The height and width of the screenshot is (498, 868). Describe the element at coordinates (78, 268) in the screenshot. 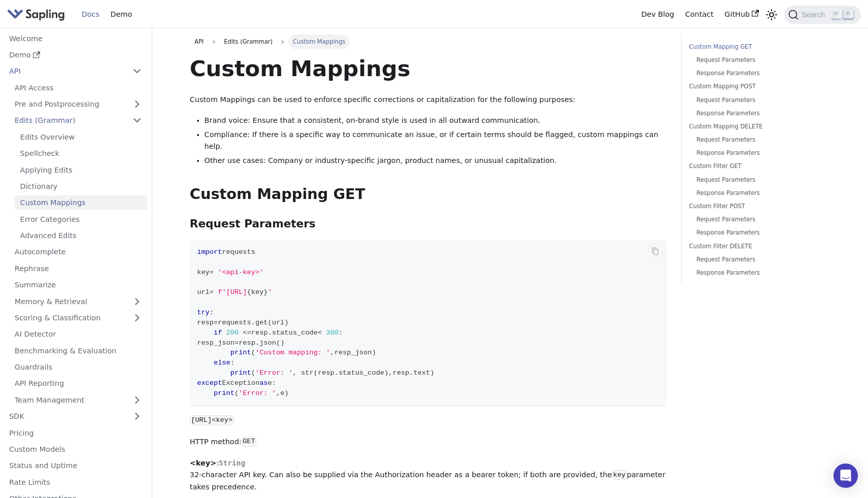

I see `a: Rephrase` at that location.